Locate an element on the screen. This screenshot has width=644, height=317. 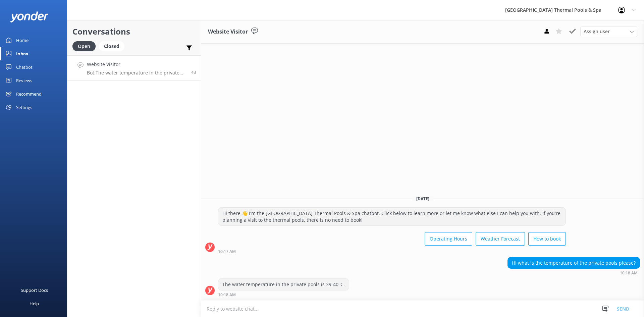
span: Assign user is located at coordinates (597, 32).